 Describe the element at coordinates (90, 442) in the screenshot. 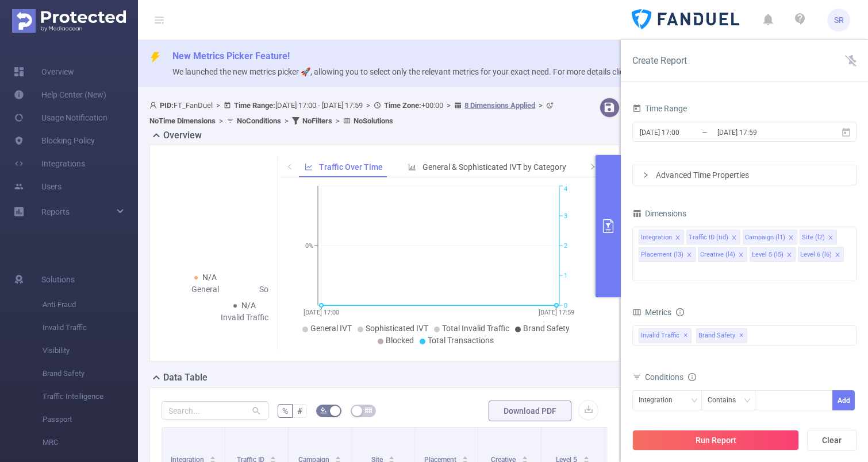

I see `span: MRC` at that location.